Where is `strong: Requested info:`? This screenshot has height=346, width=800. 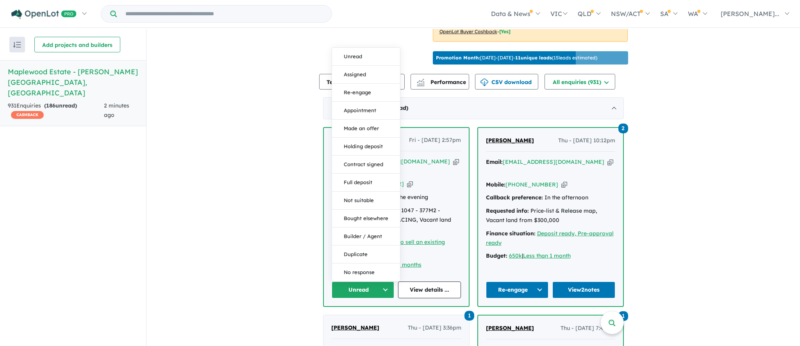 strong: Requested info: is located at coordinates (507, 211).